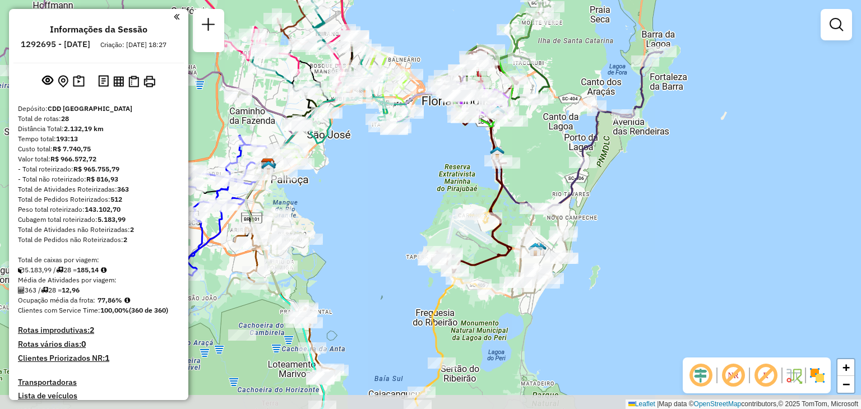 The height and width of the screenshot is (409, 861). I want to click on img: 2368 - Warecloud Autódromo, so click(539, 249).